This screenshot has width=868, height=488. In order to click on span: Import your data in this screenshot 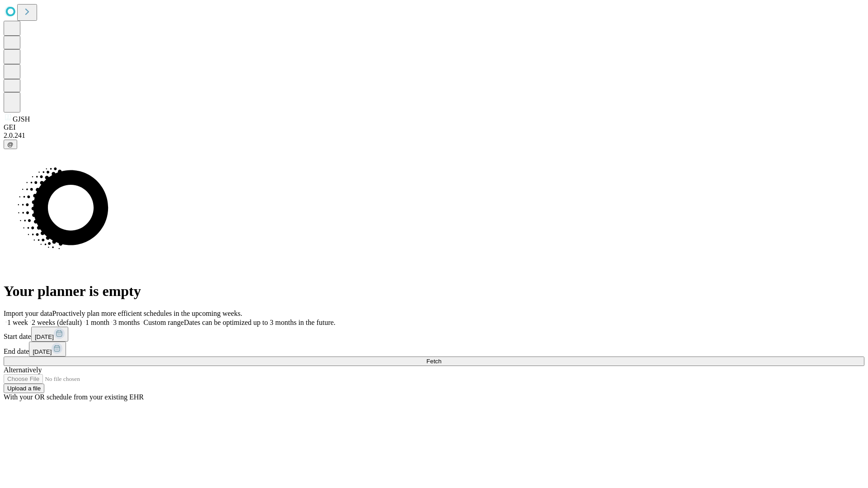, I will do `click(28, 313)`.